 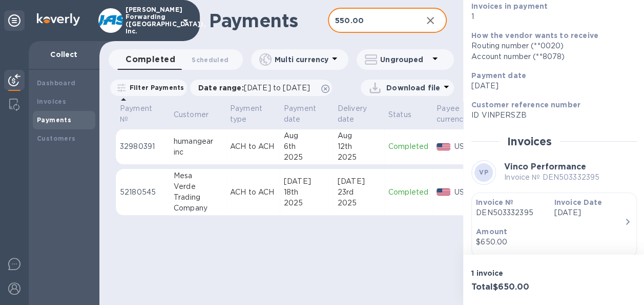 What do you see at coordinates (269, 20) in the screenshot?
I see `h1: Payments` at bounding box center [269, 20].